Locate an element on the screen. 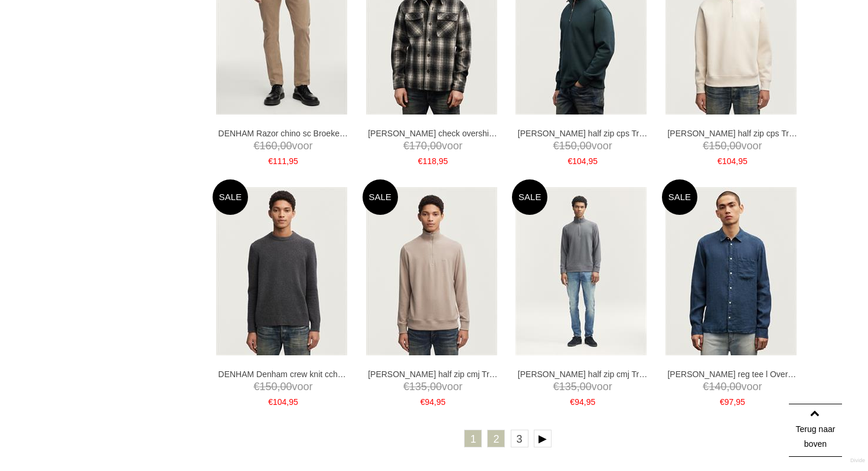 The image size is (868, 471). img: DENHAM Denham crew knit cch Truien is located at coordinates (282, 271).